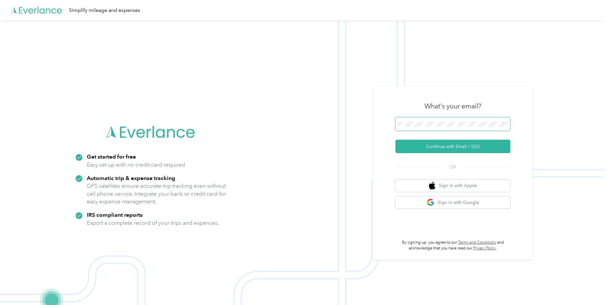  What do you see at coordinates (453, 202) in the screenshot?
I see `button: google logoSign in with Google` at bounding box center [453, 202].